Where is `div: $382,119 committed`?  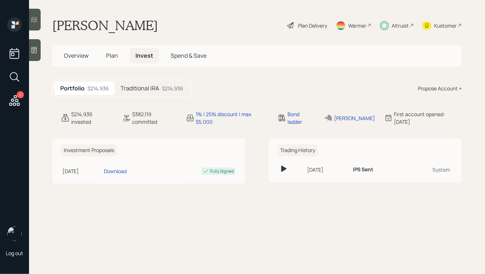 div: $382,119 committed is located at coordinates (155, 118).